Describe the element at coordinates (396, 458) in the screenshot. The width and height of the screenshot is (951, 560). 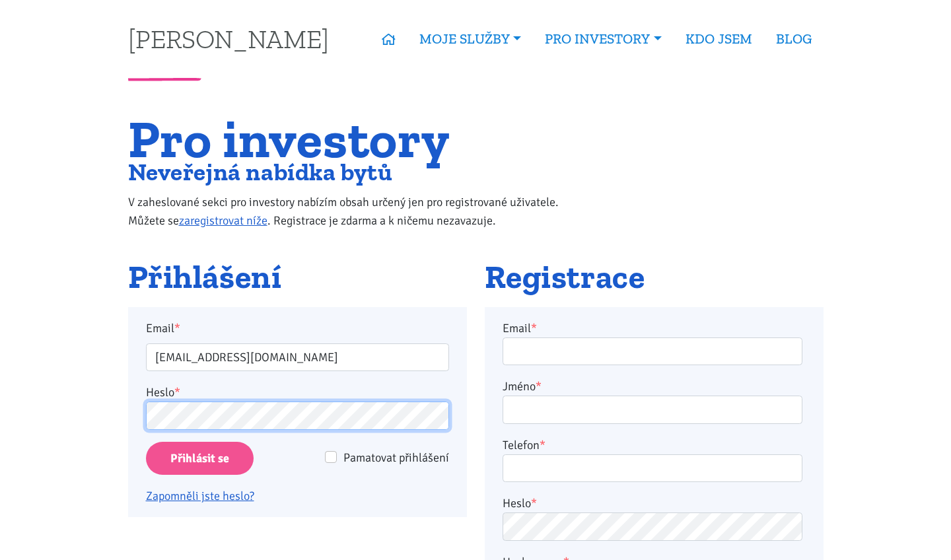
I see `span: Pamatovat přihlášení` at that location.